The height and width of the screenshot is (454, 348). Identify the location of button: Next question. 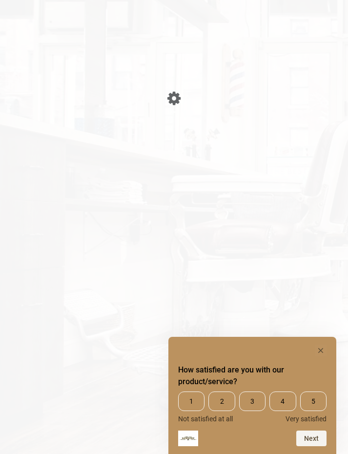
(311, 438).